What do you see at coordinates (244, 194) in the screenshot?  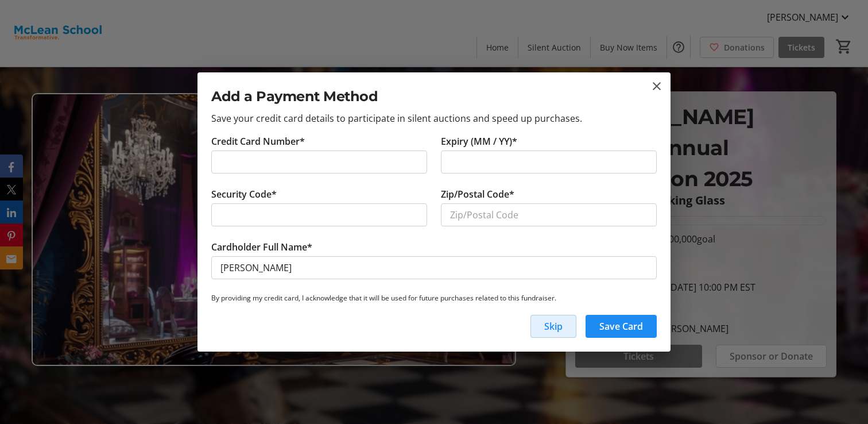 I see `label: Security Code*` at bounding box center [244, 194].